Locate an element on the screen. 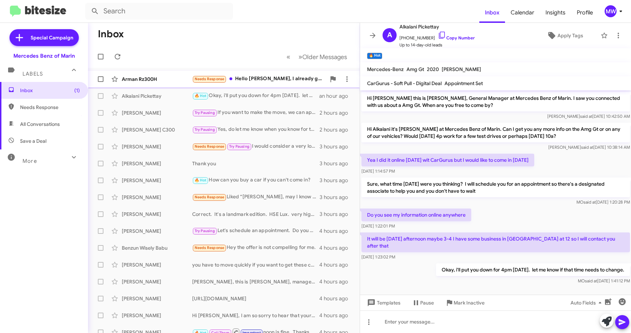 This screenshot has height=333, width=631. div: Alkalani Pickettay is located at coordinates (157, 96).